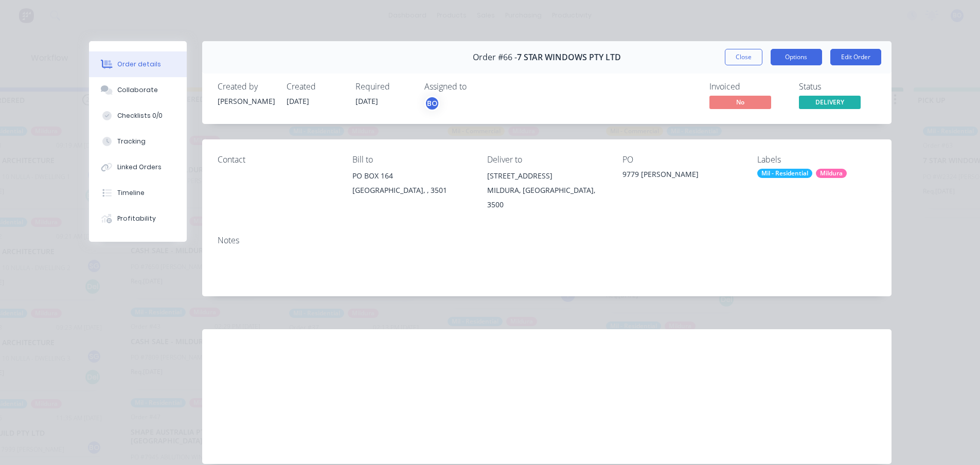  What do you see at coordinates (138, 64) in the screenshot?
I see `button: Order details` at bounding box center [138, 64].